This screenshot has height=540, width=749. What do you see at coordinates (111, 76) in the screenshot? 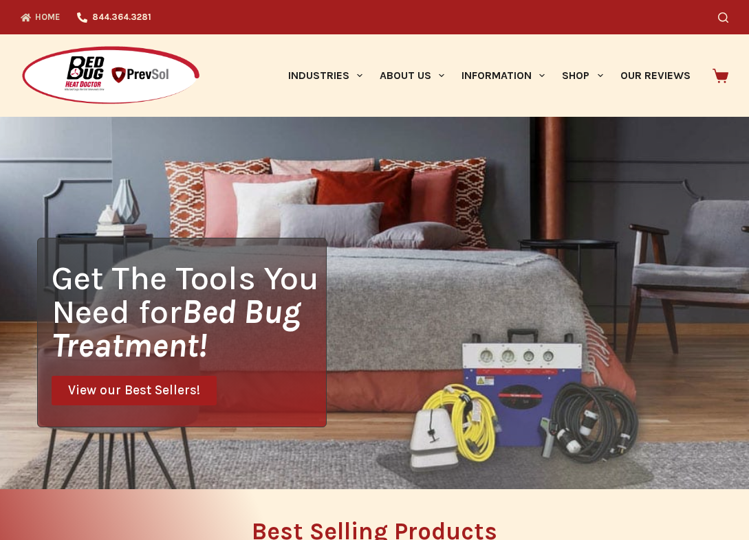
I see `img: Prevsol/Bed Bug Heat Doctor` at bounding box center [111, 76].